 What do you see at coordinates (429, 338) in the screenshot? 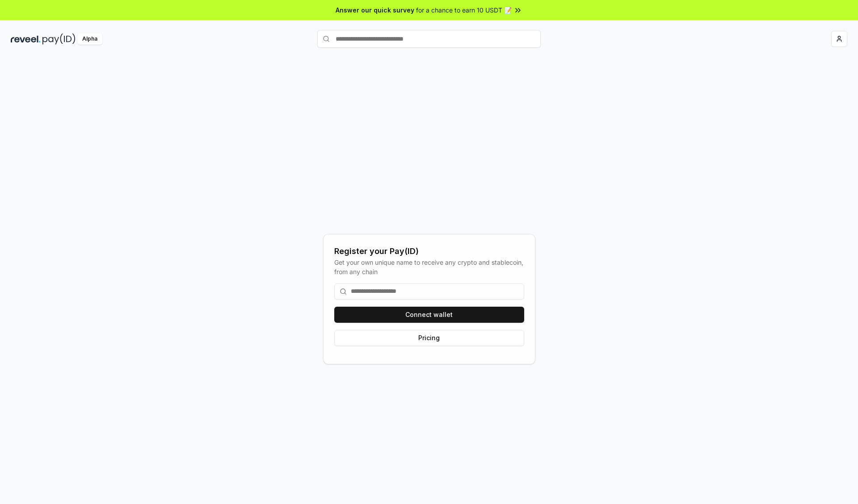
I see `button: Pricing` at bounding box center [429, 338].